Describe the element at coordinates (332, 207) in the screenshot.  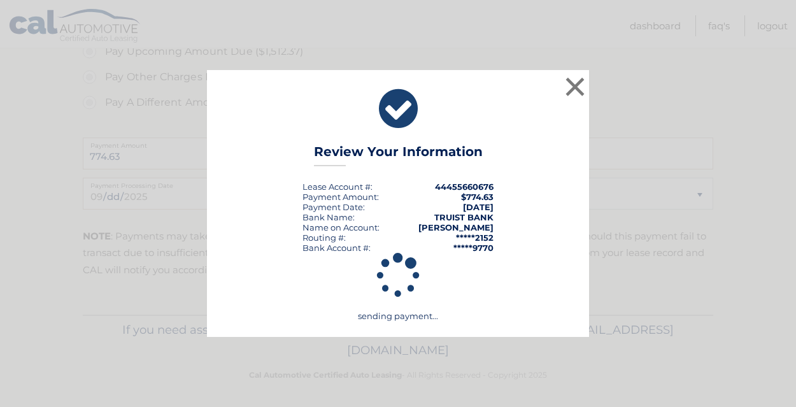
I see `span: Payment Date` at that location.